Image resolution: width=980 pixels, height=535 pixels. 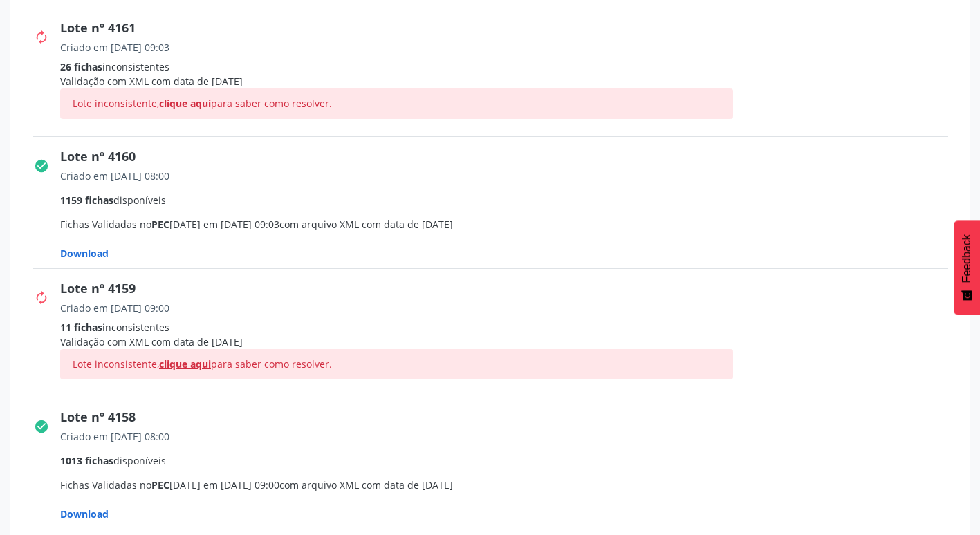 What do you see at coordinates (509, 28) in the screenshot?
I see `div: Lote nº 4161` at bounding box center [509, 28].